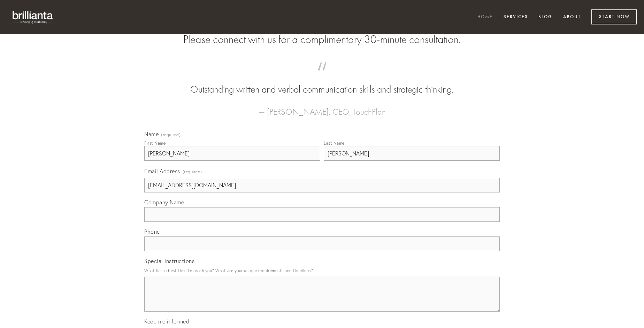  Describe the element at coordinates (322, 270) in the screenshot. I see `p: What is the best time to reach you? What are your unique requirements and timelines?` at that location.